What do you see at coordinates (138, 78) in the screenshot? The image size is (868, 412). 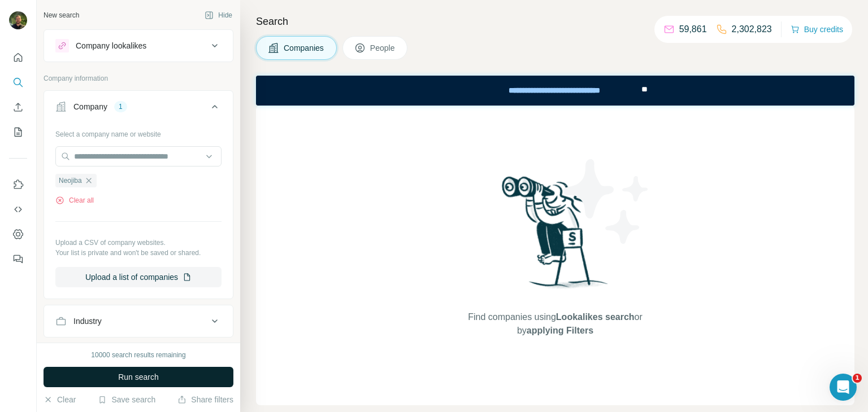 I see `p: Company information` at bounding box center [138, 78].